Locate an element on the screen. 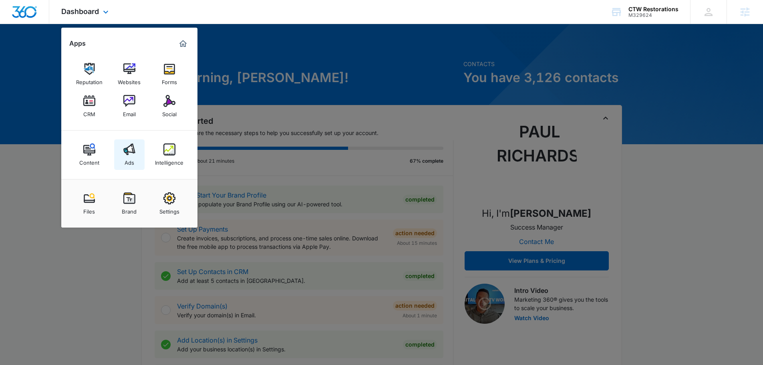  div: Ads is located at coordinates (129, 161).